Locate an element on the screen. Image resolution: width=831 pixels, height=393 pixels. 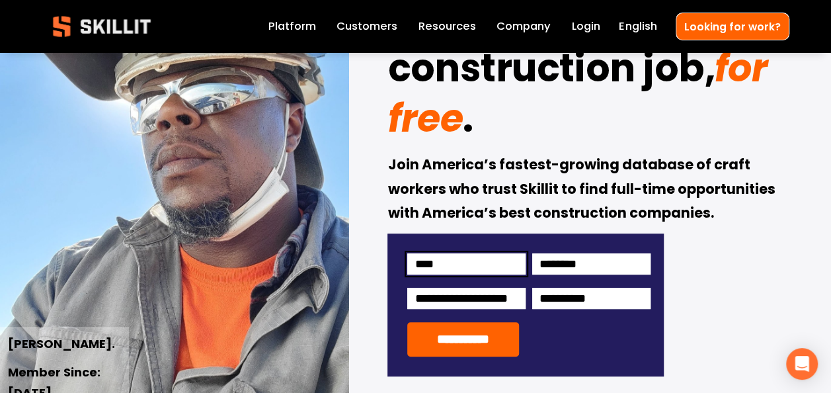
a: Company is located at coordinates (523, 26).